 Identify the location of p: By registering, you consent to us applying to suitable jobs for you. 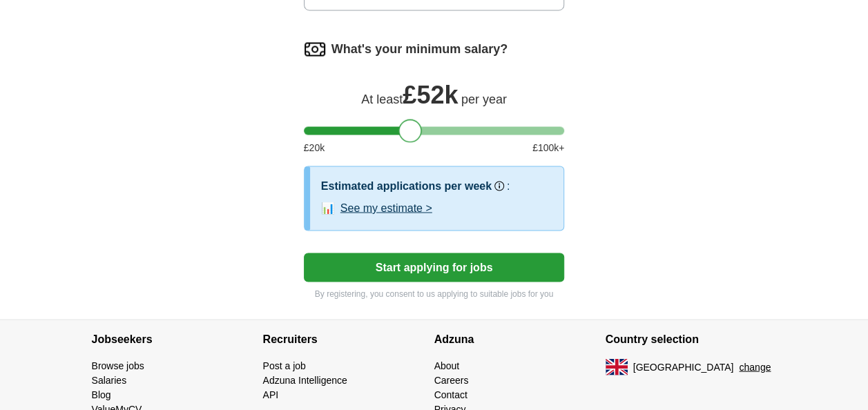
(434, 293).